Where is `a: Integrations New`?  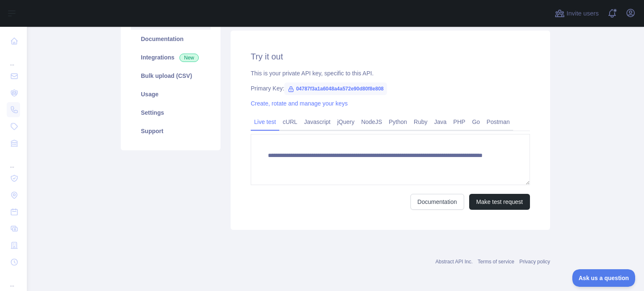
a: Integrations New is located at coordinates (171, 57).